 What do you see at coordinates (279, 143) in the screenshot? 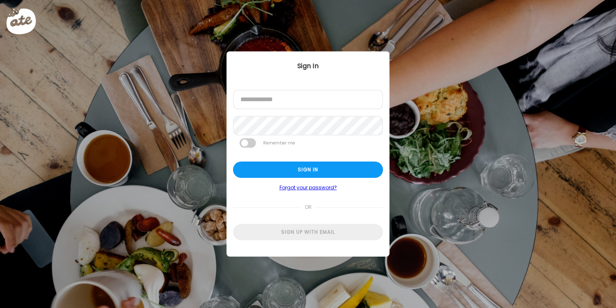
I see `label: Remember me` at bounding box center [279, 143].